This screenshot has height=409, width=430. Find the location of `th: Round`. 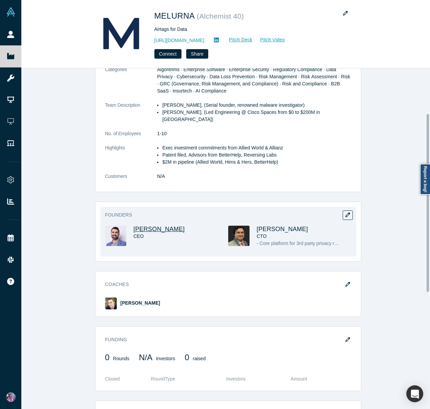

th: Round is located at coordinates (188, 379).